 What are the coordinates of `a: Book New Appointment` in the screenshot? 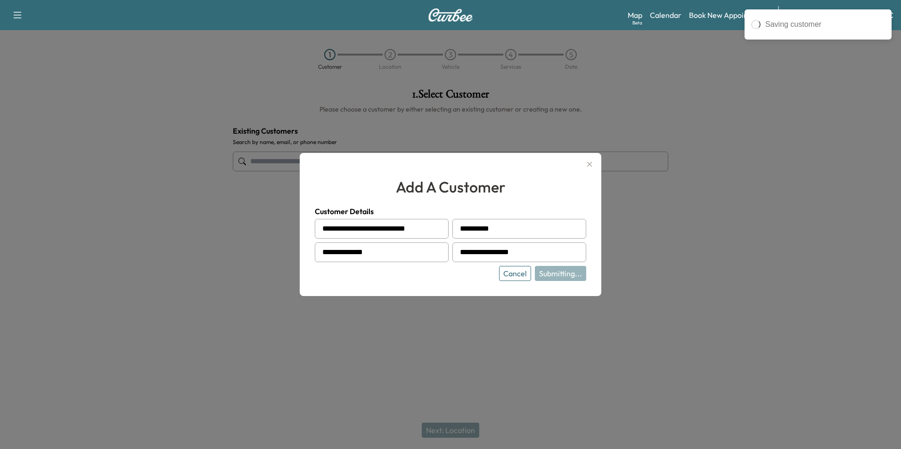 It's located at (728, 15).